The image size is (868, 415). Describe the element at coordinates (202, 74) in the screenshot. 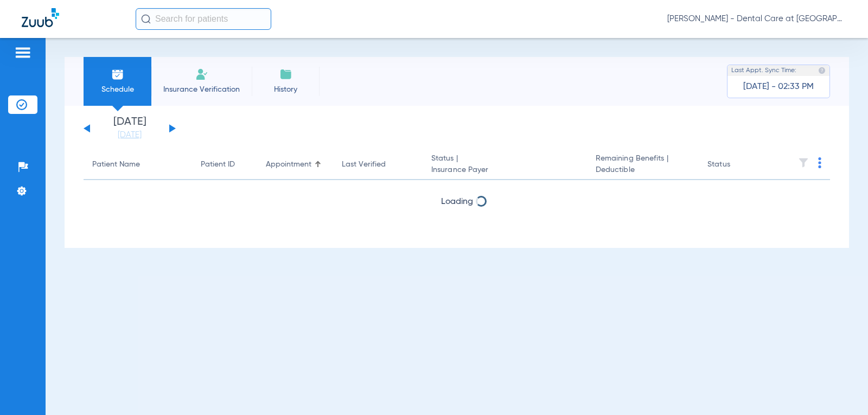

I see `img: Manual Insurance Verification` at that location.